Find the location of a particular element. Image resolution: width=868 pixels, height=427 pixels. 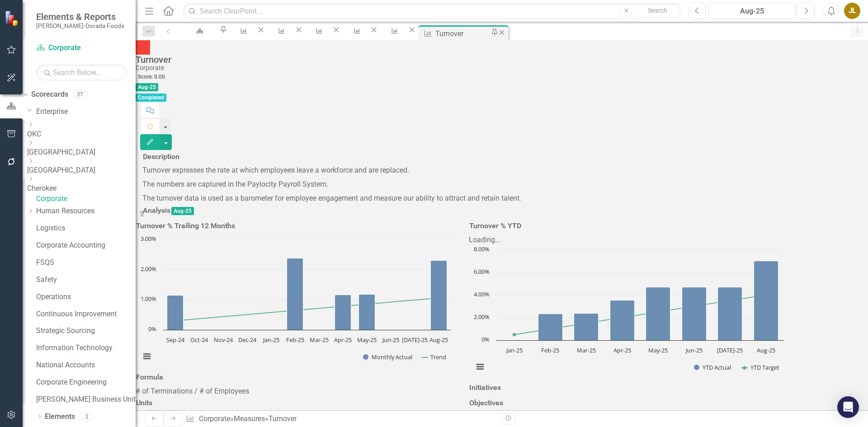

div: Corporate is located at coordinates (500, 68).